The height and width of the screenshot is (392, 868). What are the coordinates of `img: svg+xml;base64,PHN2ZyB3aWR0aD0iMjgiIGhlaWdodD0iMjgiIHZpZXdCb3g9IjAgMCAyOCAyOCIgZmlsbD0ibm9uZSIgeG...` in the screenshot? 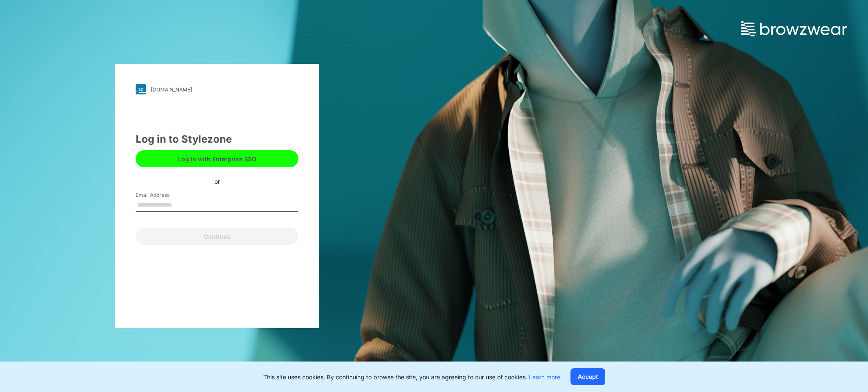 It's located at (141, 90).